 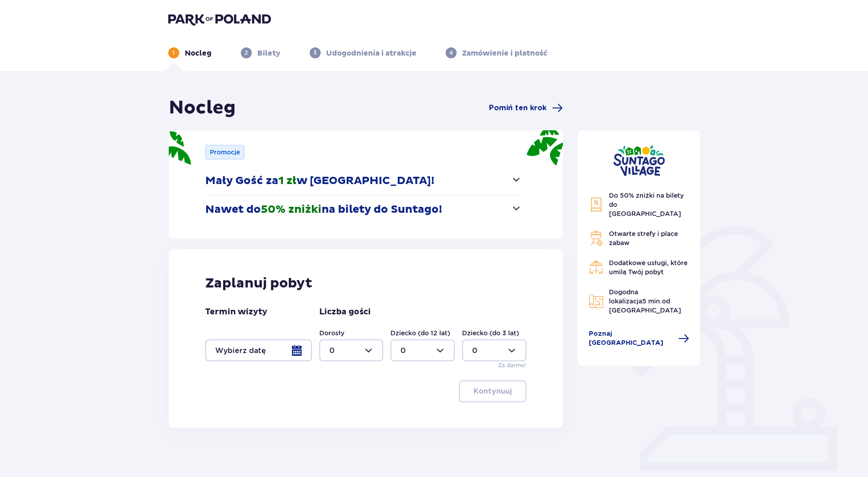 What do you see at coordinates (258, 284) in the screenshot?
I see `p: Zaplanuj pobyt` at bounding box center [258, 284].